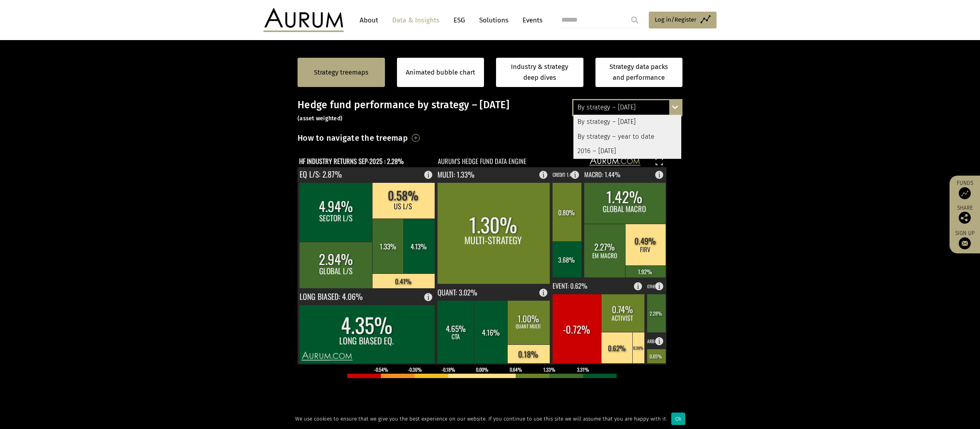 This screenshot has height=429, width=980. What do you see at coordinates (320, 118) in the screenshot?
I see `small: (asset weighted)` at bounding box center [320, 118].